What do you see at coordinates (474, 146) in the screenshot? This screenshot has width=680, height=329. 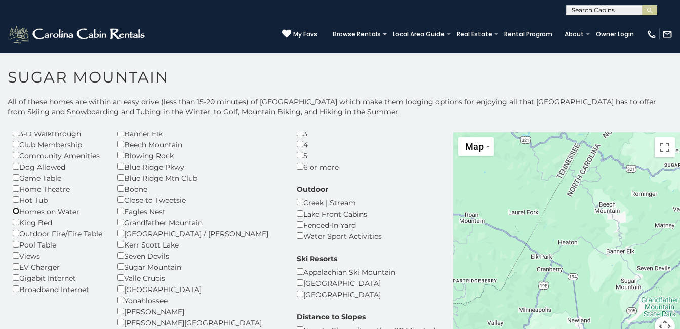 I see `span: Map` at bounding box center [474, 146].